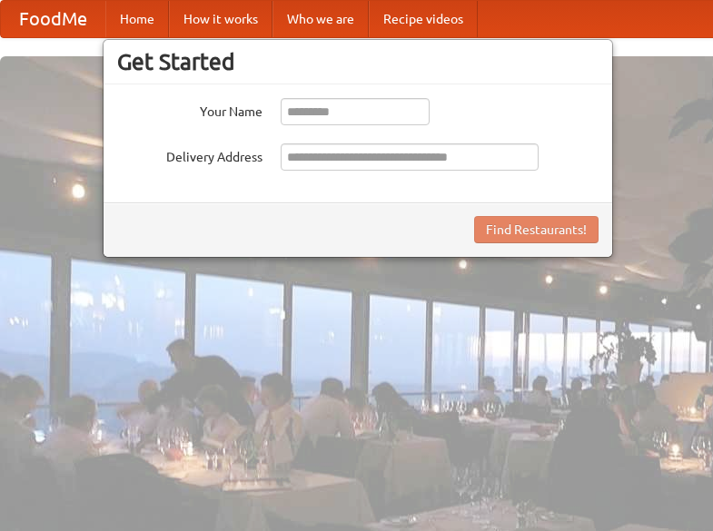 The width and height of the screenshot is (713, 531). What do you see at coordinates (221, 19) in the screenshot?
I see `a: How it works` at bounding box center [221, 19].